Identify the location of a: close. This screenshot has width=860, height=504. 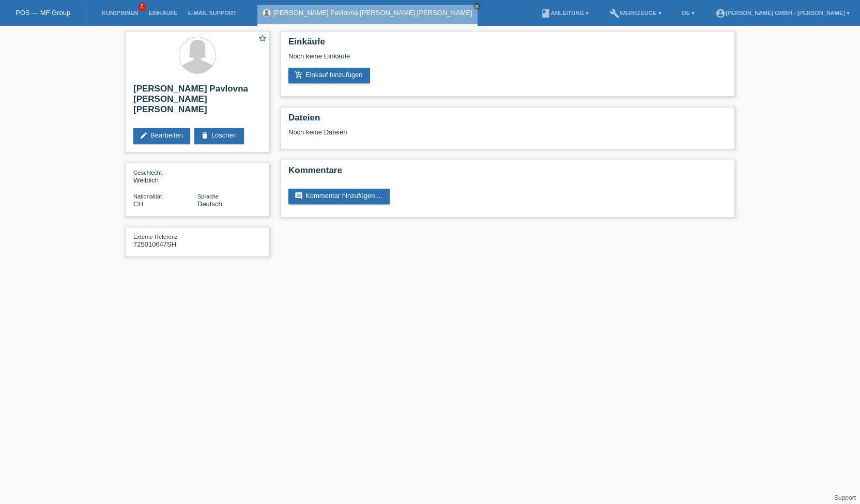
(477, 7).